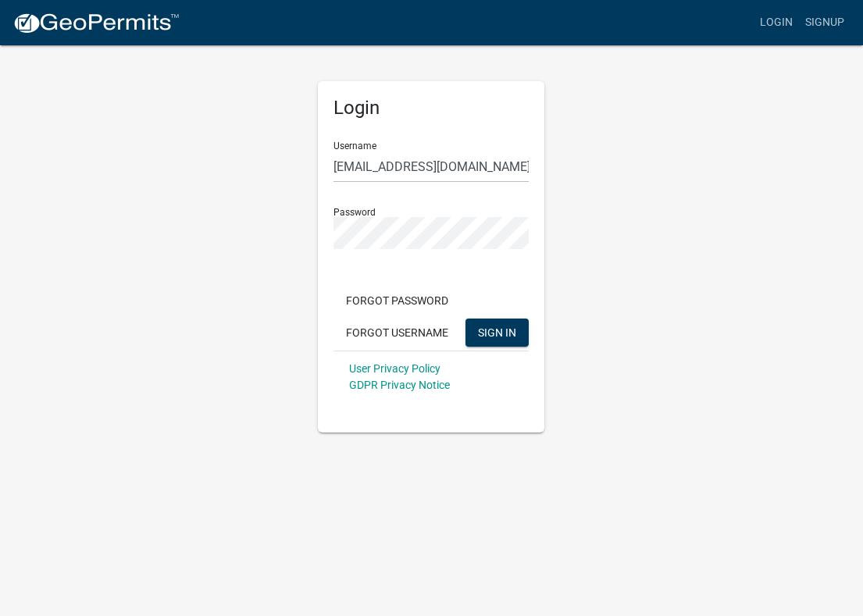  I want to click on button: SIGN IN, so click(496, 332).